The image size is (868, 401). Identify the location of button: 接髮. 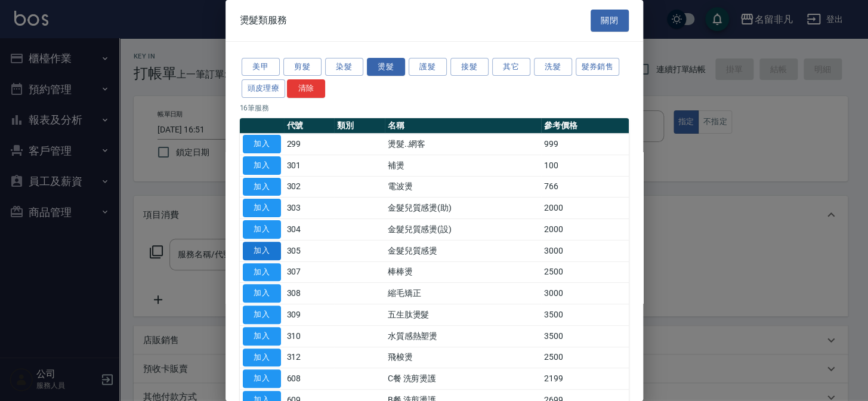
(470, 67).